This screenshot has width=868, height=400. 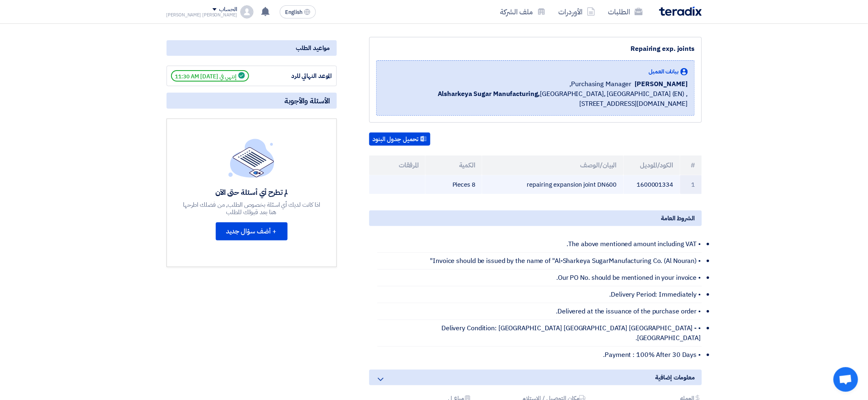 What do you see at coordinates (247, 12) in the screenshot?
I see `img: profile_test.png` at bounding box center [247, 12].